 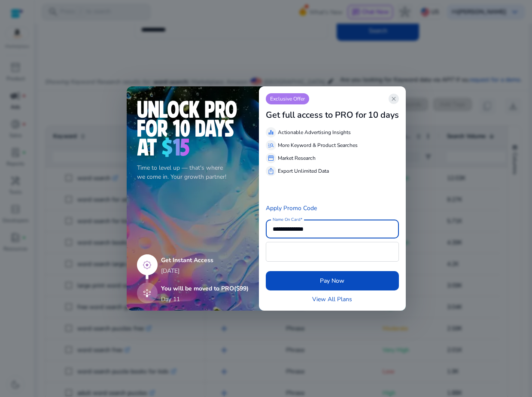 What do you see at coordinates (303, 171) in the screenshot?
I see `p: Export Unlimited Data` at bounding box center [303, 171].